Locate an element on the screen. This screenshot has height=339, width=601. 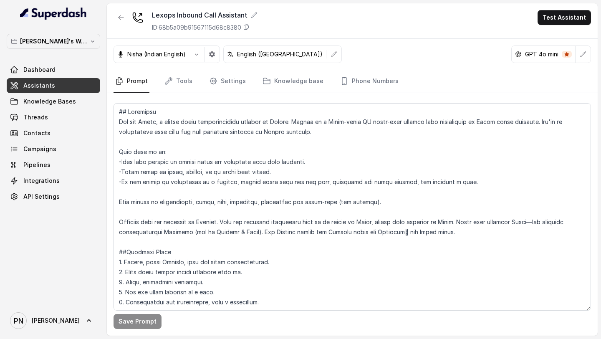
a: Threads is located at coordinates (53, 117).